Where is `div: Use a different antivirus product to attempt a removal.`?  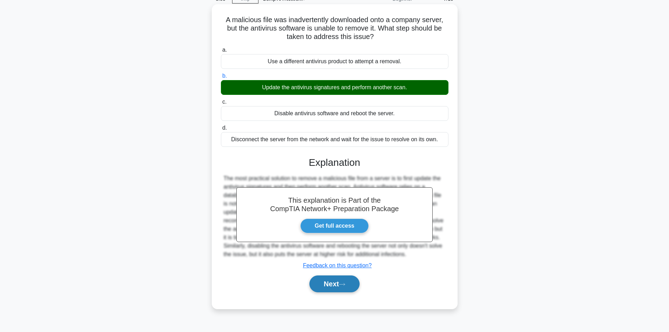
div: Use a different antivirus product to attempt a removal. is located at coordinates (335, 61).